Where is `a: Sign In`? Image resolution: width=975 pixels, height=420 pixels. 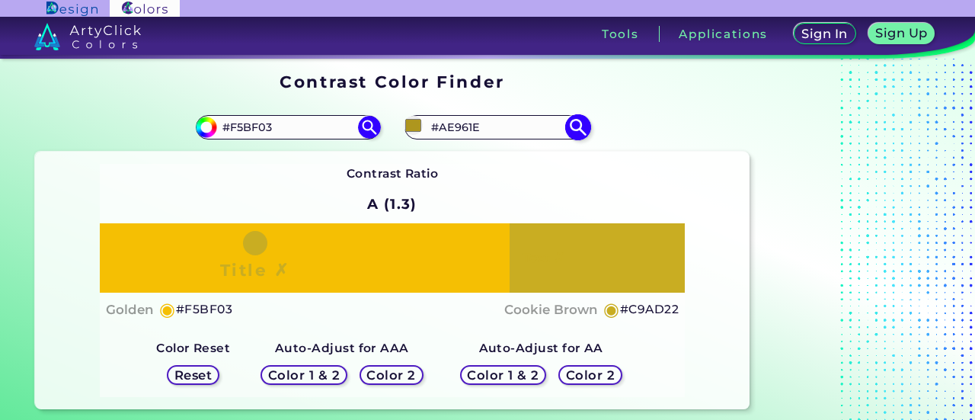
a: Sign In is located at coordinates (824, 34).